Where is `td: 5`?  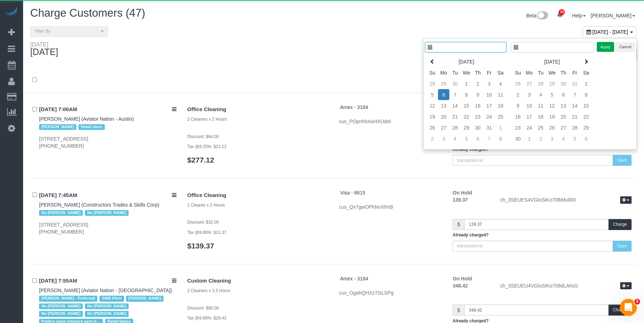
td: 5 is located at coordinates (552, 95).